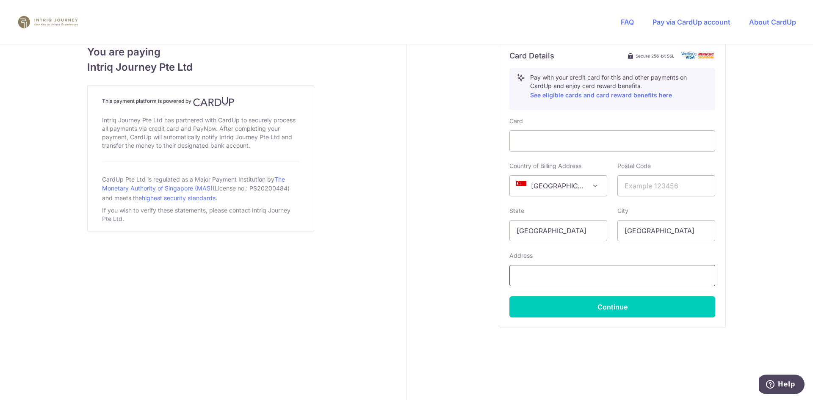 Image resolution: width=813 pixels, height=400 pixels. What do you see at coordinates (201, 52) in the screenshot?
I see `span: You are paying` at bounding box center [201, 52].